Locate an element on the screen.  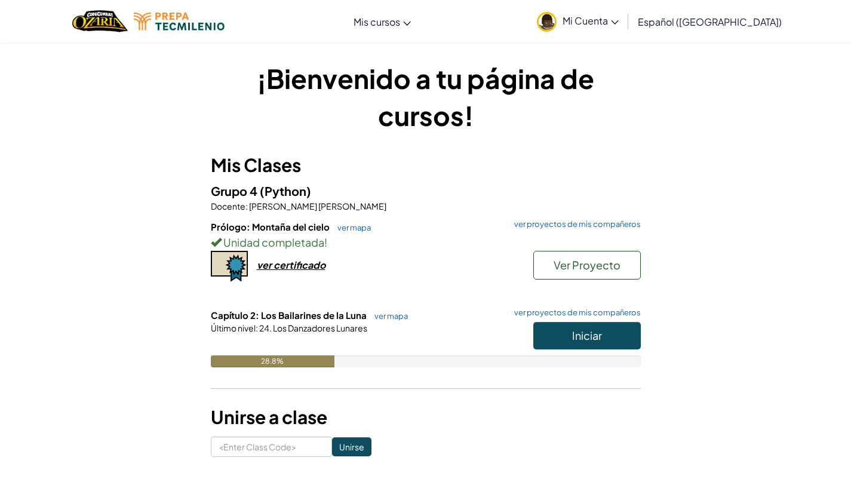
span: Grupo 4 is located at coordinates (235, 191).